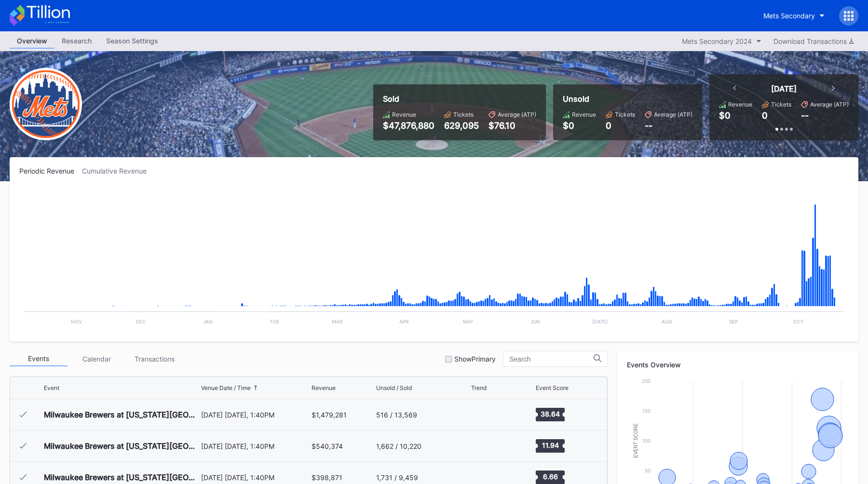 The height and width of the screenshot is (484, 868). I want to click on text: Dec, so click(141, 322).